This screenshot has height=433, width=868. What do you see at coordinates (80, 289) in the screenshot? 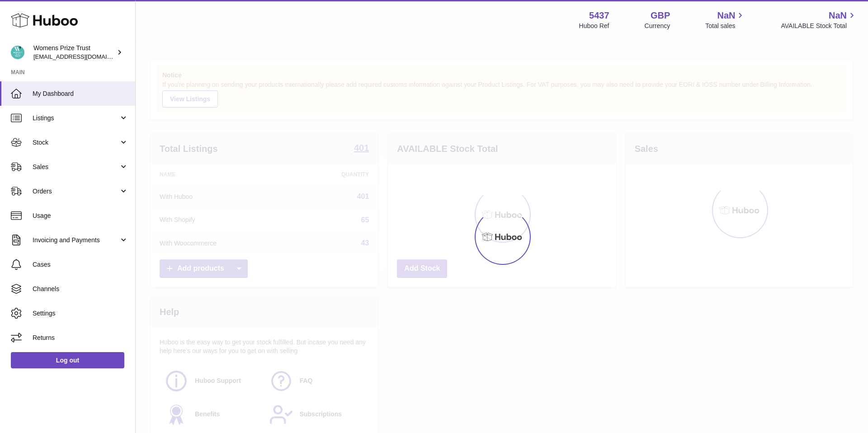
I see `span: Channels` at bounding box center [80, 289].